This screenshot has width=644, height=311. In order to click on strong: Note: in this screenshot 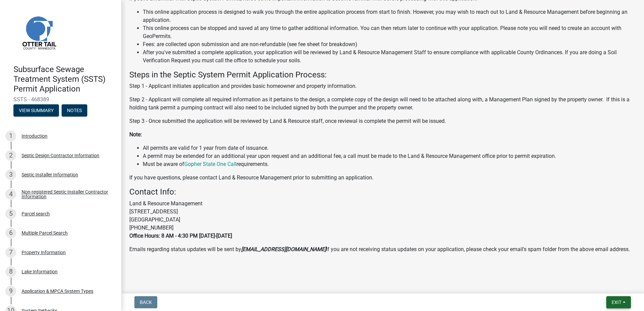, I will do `click(135, 134)`.